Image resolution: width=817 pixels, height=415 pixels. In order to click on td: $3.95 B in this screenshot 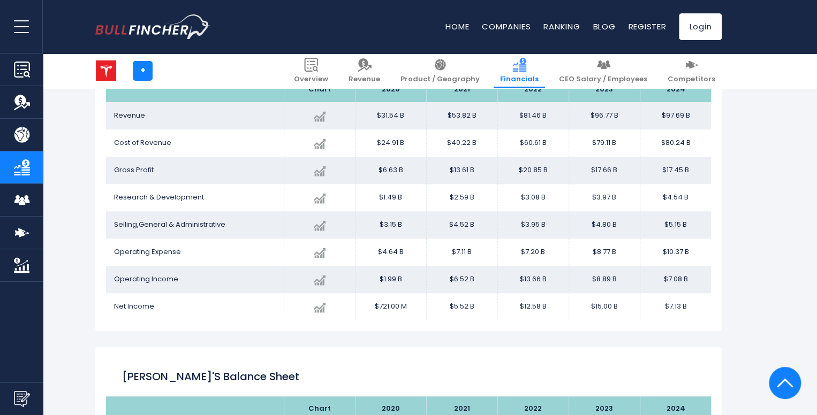, I will do `click(533, 225)`.